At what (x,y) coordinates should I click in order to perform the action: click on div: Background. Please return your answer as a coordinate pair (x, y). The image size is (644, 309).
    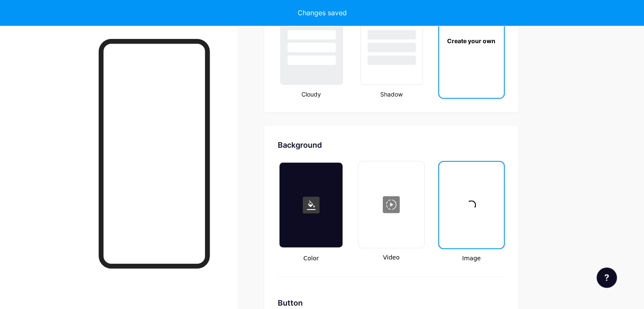
    Looking at the image, I should click on (391, 145).